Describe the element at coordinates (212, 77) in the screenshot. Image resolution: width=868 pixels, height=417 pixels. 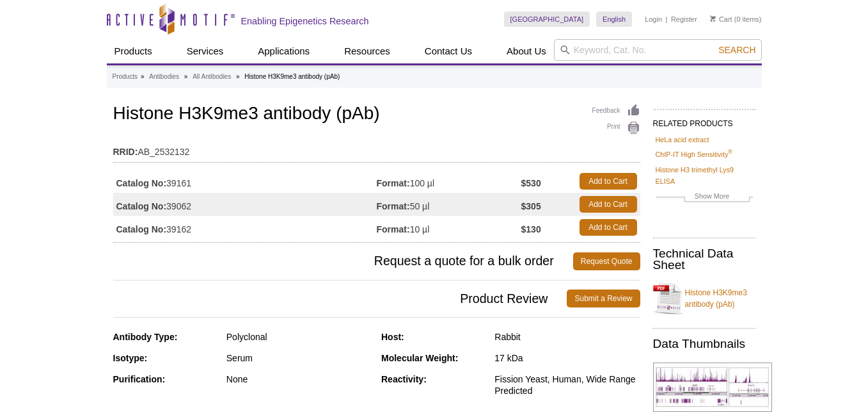
I see `a: All Antibodies` at that location.